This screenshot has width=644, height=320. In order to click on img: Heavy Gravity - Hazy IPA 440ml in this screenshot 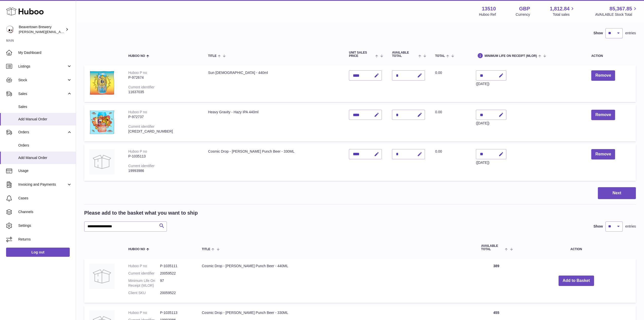, I will do `click(102, 122)`.